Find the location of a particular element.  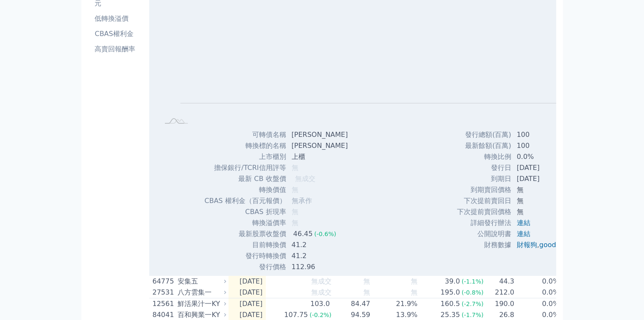

td: 44.3 is located at coordinates (499, 282).